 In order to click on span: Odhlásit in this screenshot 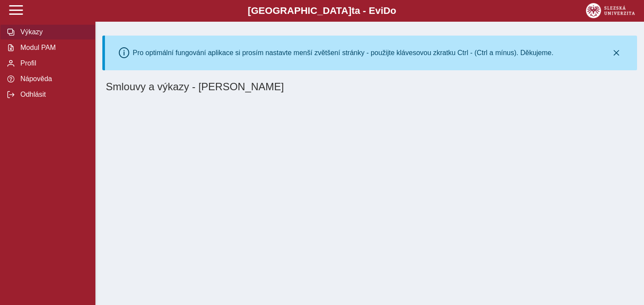, I will do `click(53, 94)`.